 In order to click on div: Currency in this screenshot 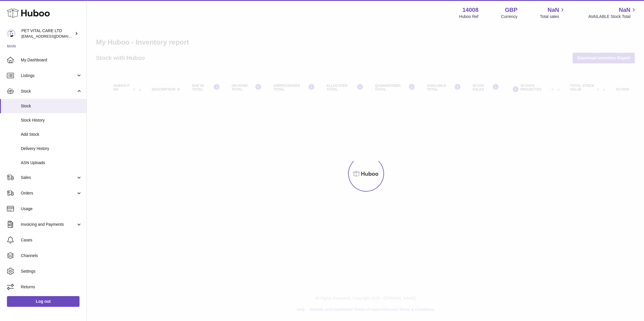, I will do `click(509, 17)`.